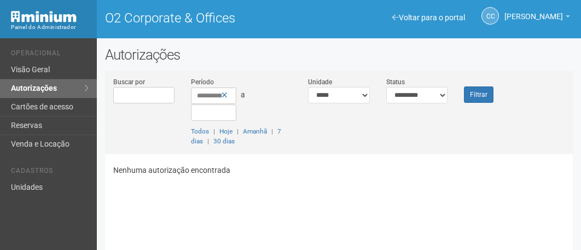 The image size is (581, 250). I want to click on h1: O2 Corporate & Offices, so click(218, 18).